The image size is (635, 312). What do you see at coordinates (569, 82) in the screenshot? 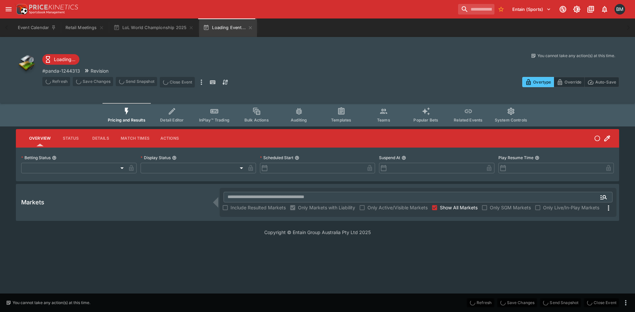
I see `button: Override` at bounding box center [569, 82].